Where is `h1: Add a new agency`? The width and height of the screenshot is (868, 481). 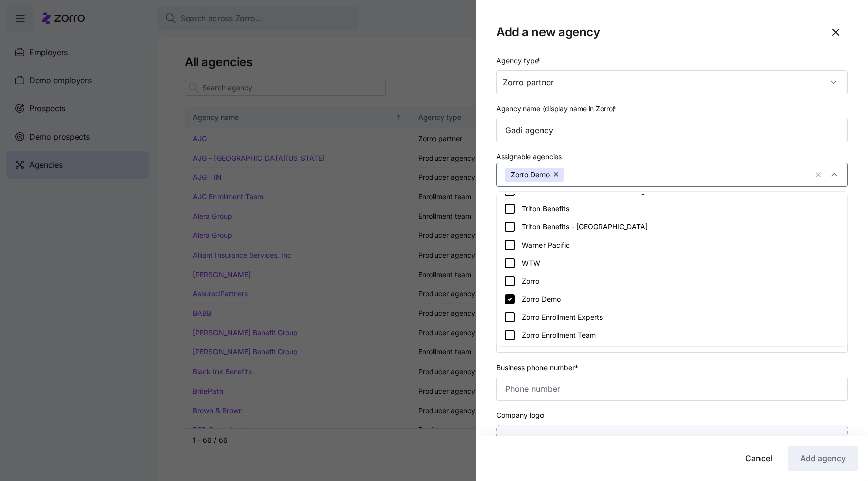 h1: Add a new agency is located at coordinates (655, 32).